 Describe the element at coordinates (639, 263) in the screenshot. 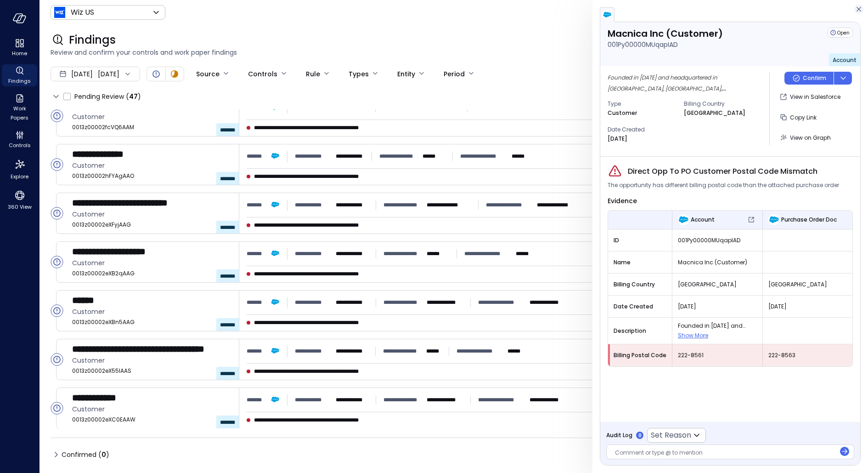

I see `span: Name` at that location.